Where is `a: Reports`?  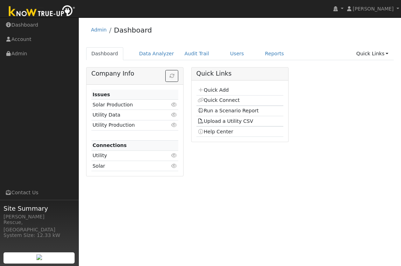
a: Reports is located at coordinates (275, 54).